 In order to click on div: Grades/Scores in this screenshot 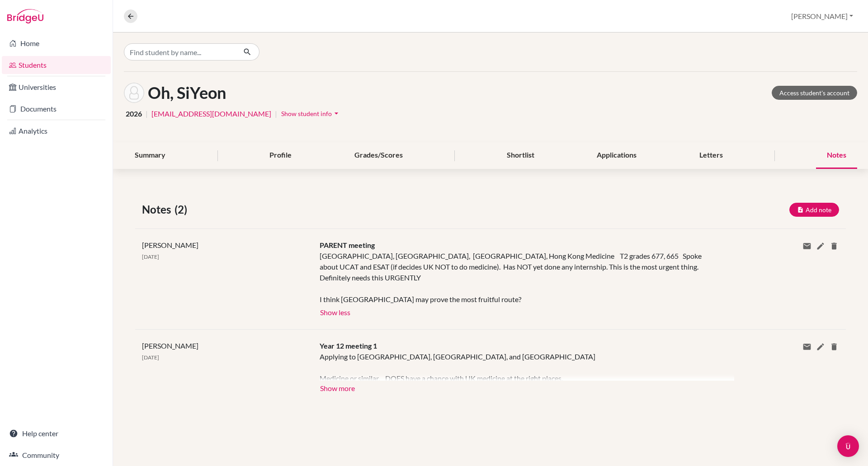, I will do `click(379, 156)`.